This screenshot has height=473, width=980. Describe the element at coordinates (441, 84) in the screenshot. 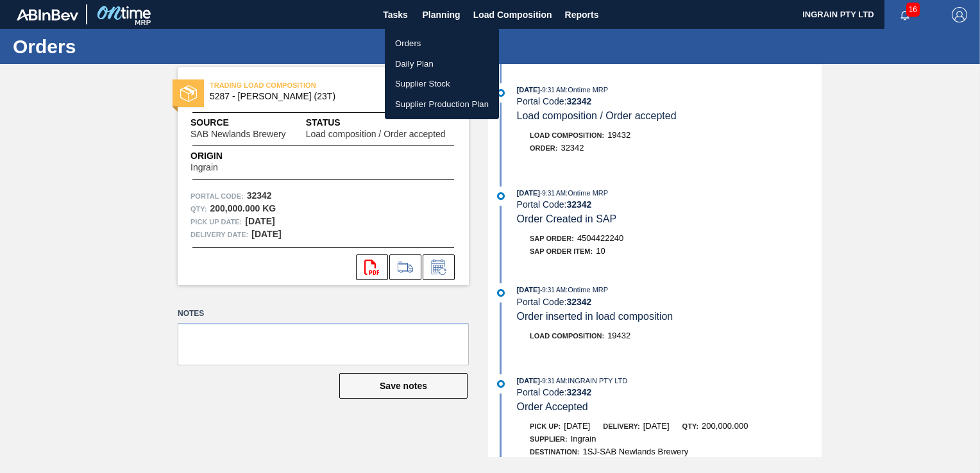

I see `a: Supplier Stock` at that location.